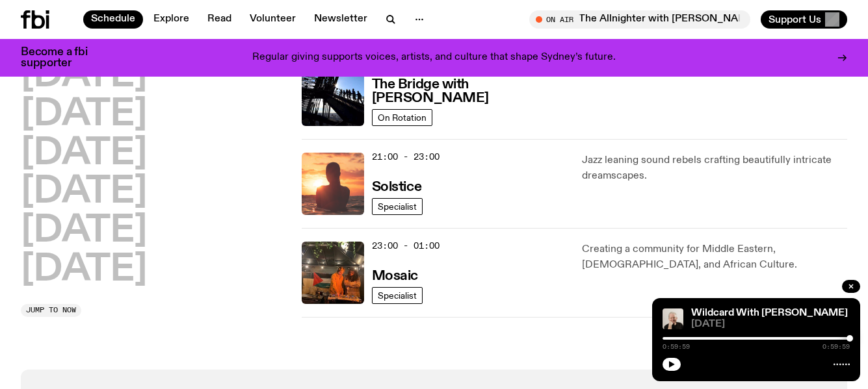 This screenshot has width=868, height=389. What do you see at coordinates (397, 188) in the screenshot?
I see `h3: Solstice` at bounding box center [397, 188].